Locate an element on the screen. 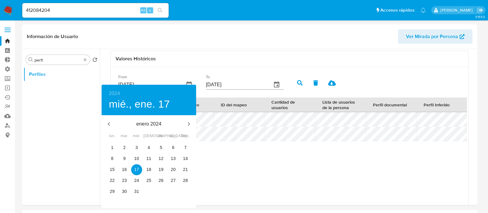  span: mar. is located at coordinates (124, 136).